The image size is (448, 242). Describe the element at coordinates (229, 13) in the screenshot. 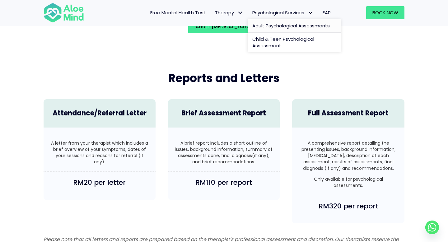

I see `a: TherapyTherapy: submenu` at that location.